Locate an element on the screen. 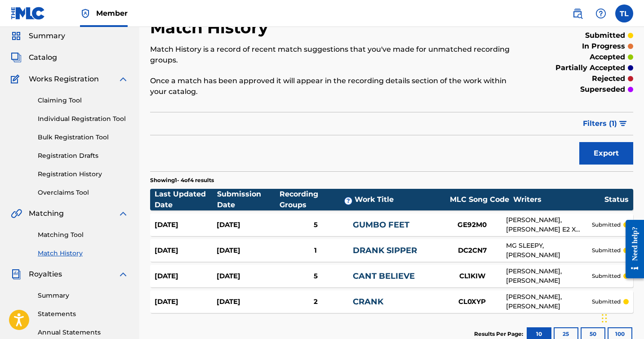 The height and width of the screenshot is (339, 644). div: CL1KIW is located at coordinates (472, 276).